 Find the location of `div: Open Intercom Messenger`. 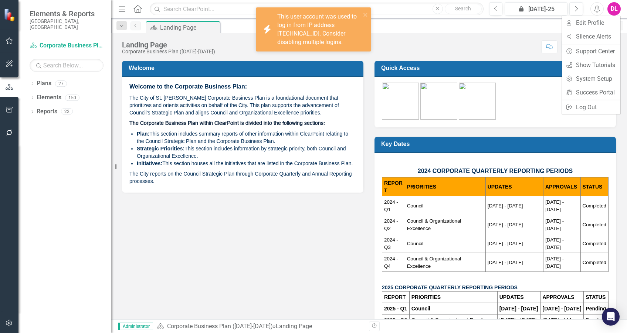

div: Open Intercom Messenger is located at coordinates (611, 316).